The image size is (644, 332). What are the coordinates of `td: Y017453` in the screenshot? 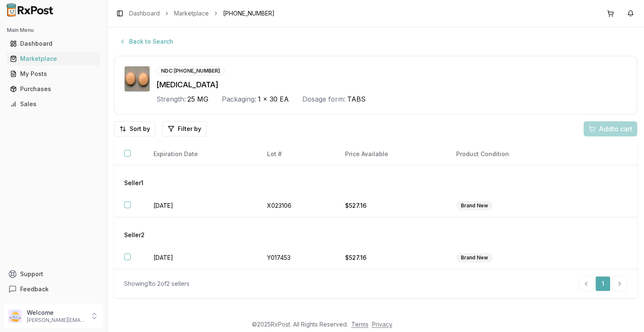 It's located at (296, 258).